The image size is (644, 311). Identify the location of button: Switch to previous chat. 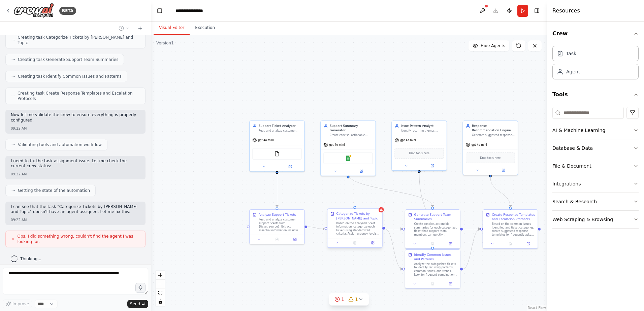
(124, 28).